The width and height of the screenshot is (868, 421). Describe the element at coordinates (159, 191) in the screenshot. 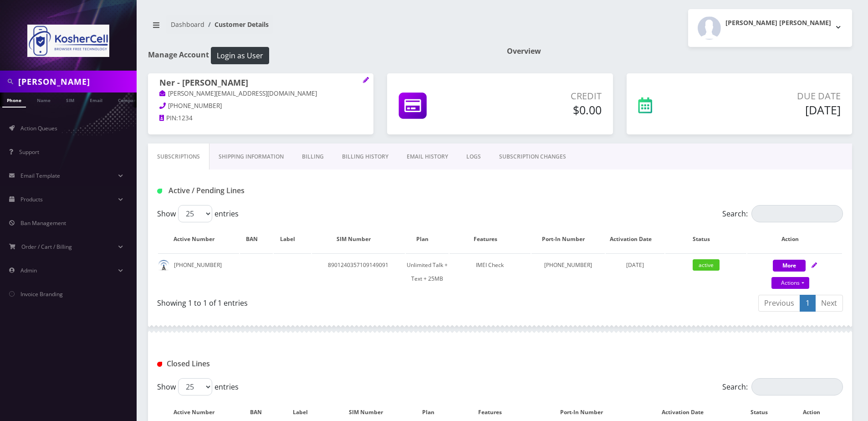

I see `img: Active / Pending Lines` at that location.